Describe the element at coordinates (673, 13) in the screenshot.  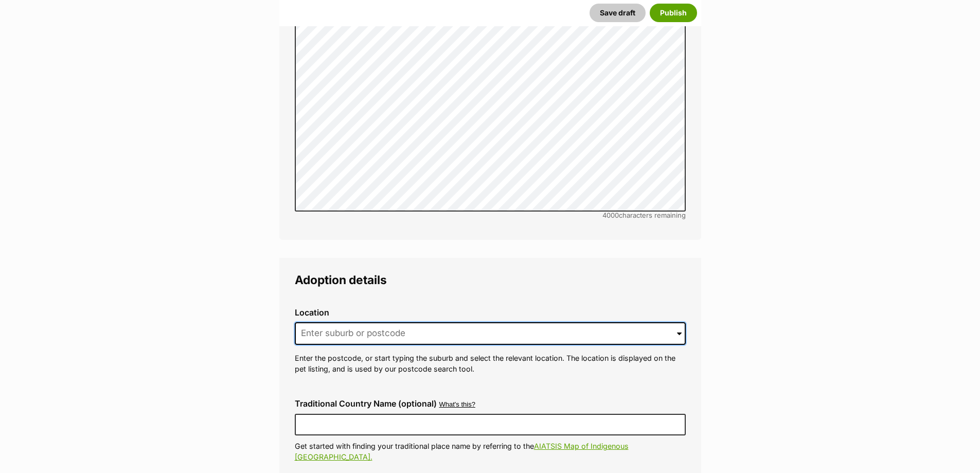
I see `button: Publish` at that location.